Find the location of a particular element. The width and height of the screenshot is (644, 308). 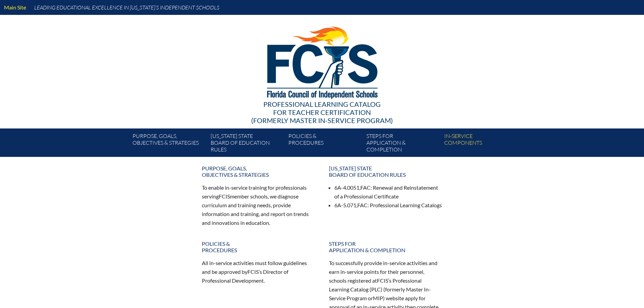

p: To enable in-service training for professionals serving member schools, we diagnose curriculum an... is located at coordinates (259, 205).